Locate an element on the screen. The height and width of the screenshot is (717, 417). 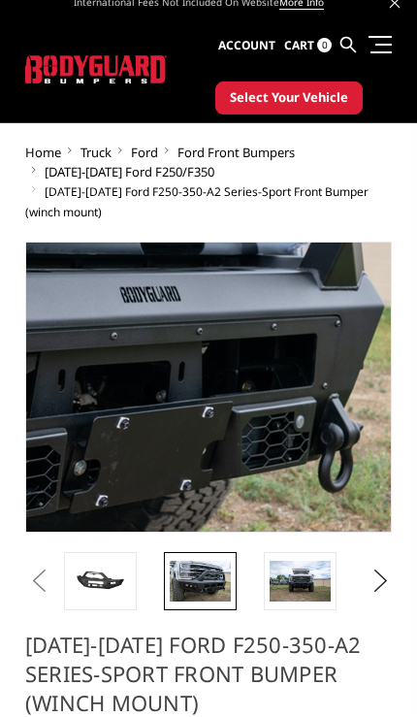
span: Home is located at coordinates (43, 152).